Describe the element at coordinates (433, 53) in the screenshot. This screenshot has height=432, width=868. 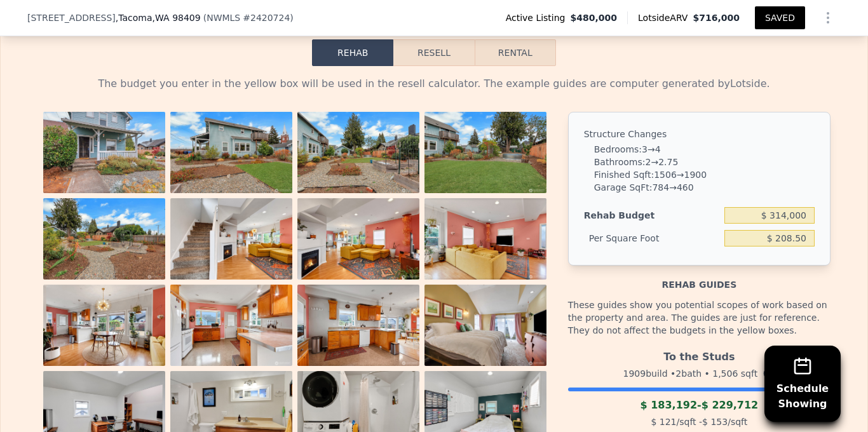
I see `button: Resell` at that location.